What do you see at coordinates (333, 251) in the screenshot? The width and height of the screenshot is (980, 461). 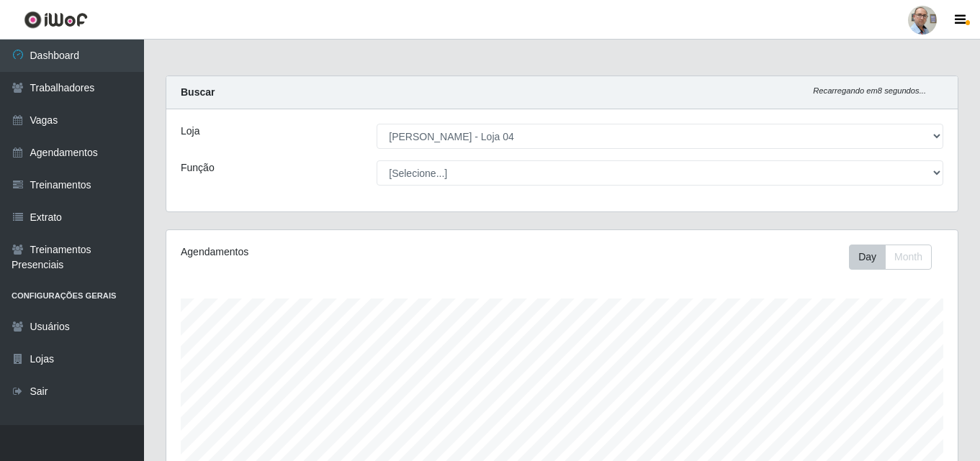 I see `div: Agendamentos` at bounding box center [333, 251].